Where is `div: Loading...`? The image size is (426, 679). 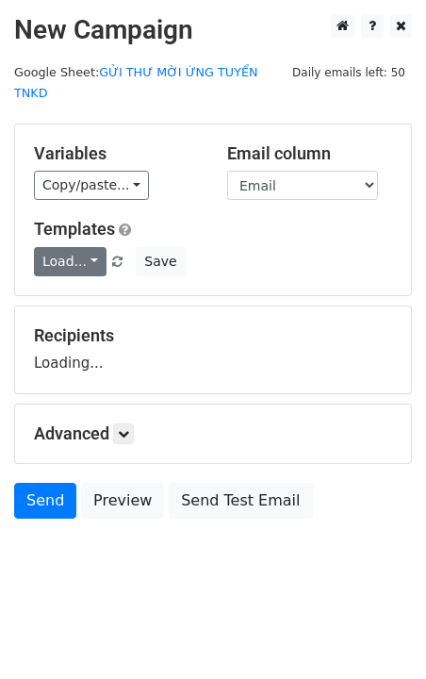
div: Loading... is located at coordinates (213, 350).